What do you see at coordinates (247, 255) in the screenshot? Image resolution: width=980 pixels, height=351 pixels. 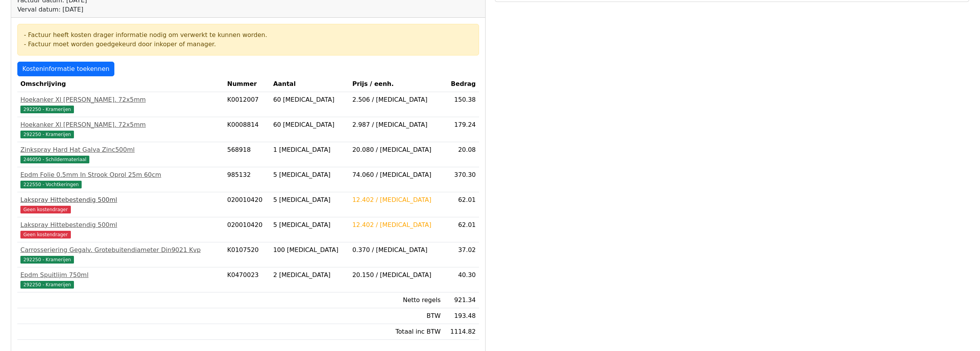 I see `td: K0107520` at bounding box center [247, 255].